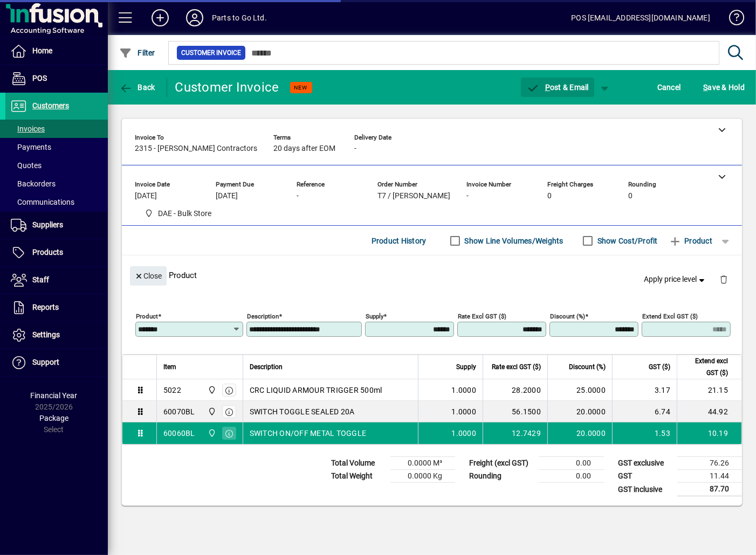 This screenshot has height=555, width=756. Describe the element at coordinates (502, 476) in the screenshot. I see `td: Rounding` at that location.